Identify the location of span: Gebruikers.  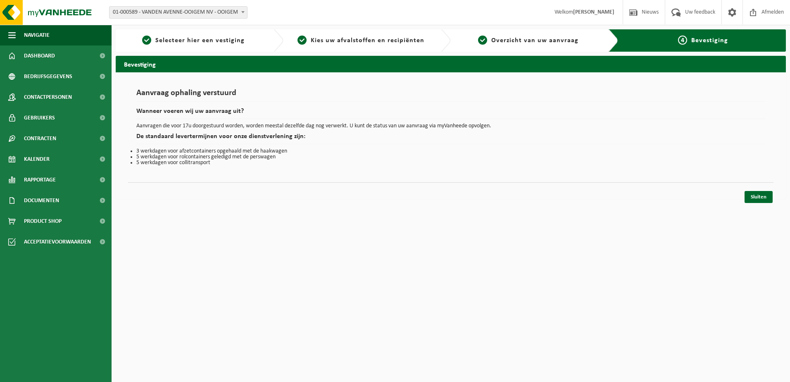
(39, 118).